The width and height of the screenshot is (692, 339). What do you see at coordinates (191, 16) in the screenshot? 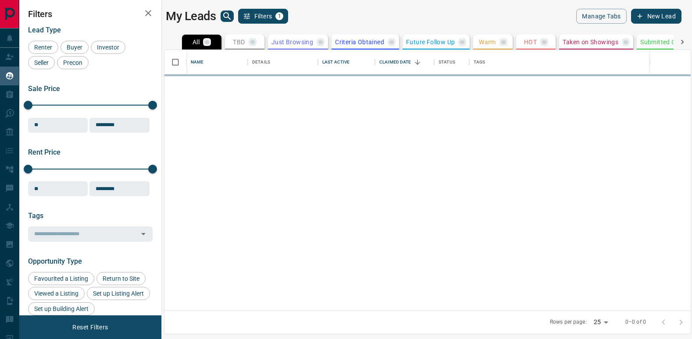
I see `h1: My Leads` at bounding box center [191, 16].